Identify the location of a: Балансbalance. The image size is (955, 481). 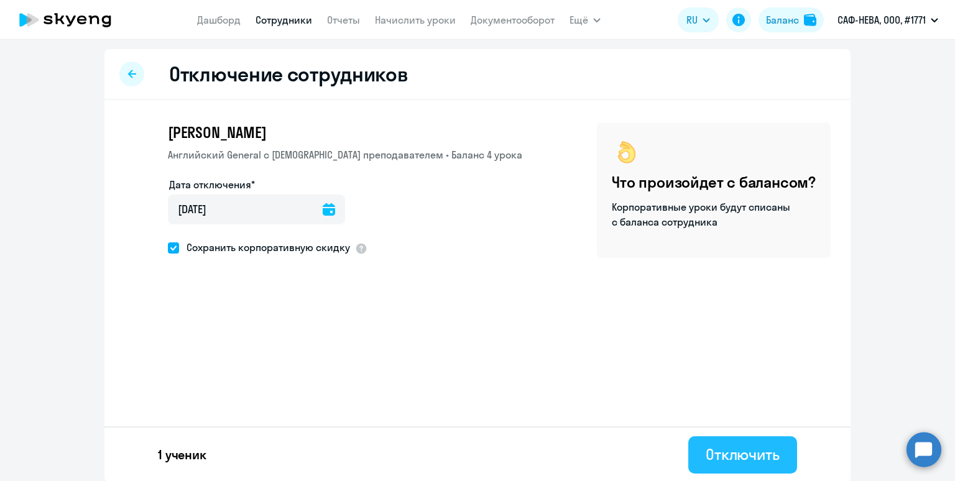
(791, 20).